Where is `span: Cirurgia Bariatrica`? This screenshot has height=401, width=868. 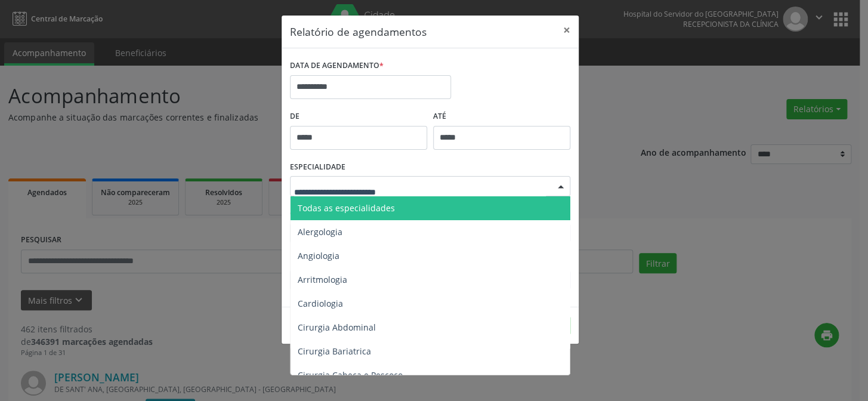
span: Cirurgia Bariatrica is located at coordinates (334, 351).